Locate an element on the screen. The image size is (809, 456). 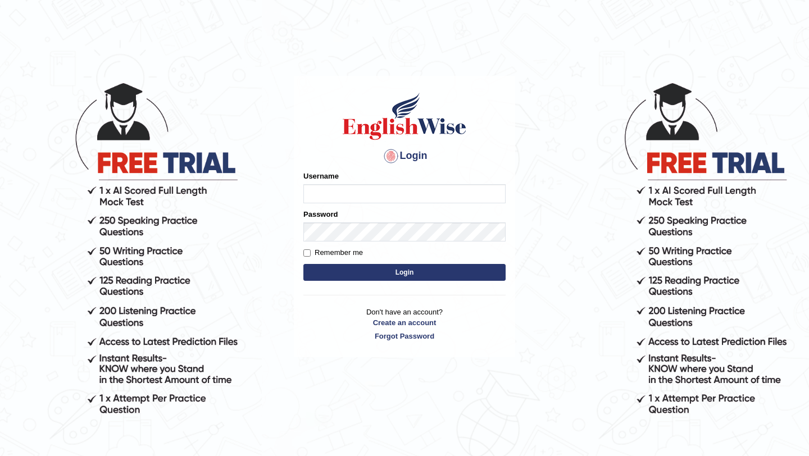
img: Logo of English Wise sign in for intelligent practice with AI is located at coordinates (404, 116).